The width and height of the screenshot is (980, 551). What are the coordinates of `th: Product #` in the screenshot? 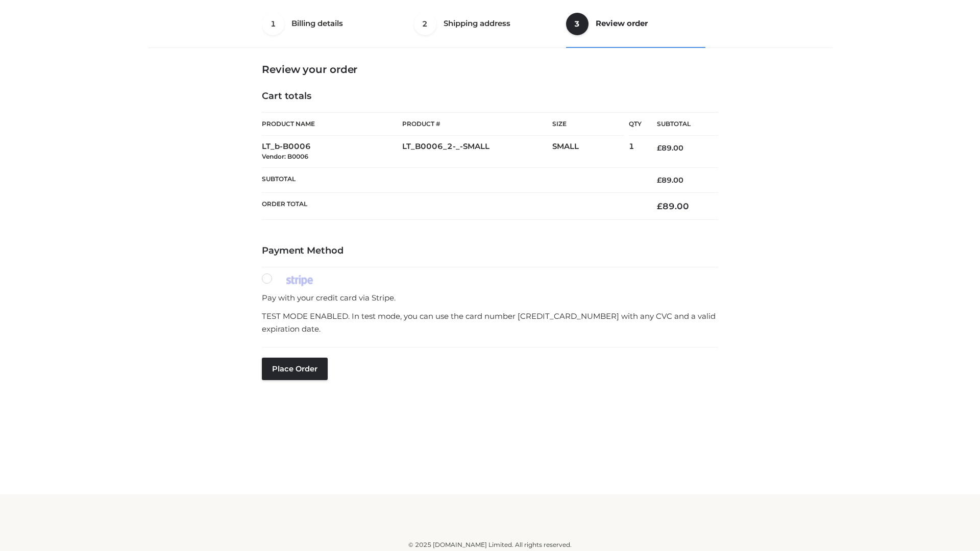 It's located at (477, 124).